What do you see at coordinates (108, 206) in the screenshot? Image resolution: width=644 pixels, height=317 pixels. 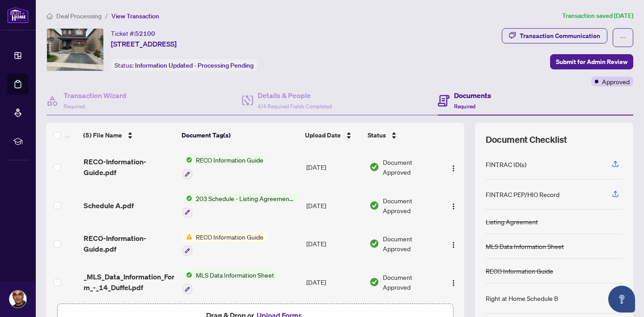 I see `span: Schedule A.pdf` at bounding box center [108, 206].